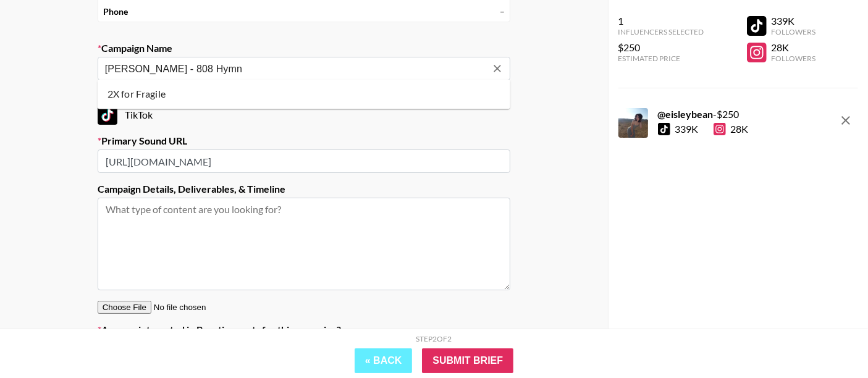  Describe the element at coordinates (846, 121) in the screenshot. I see `button: remove` at that location.